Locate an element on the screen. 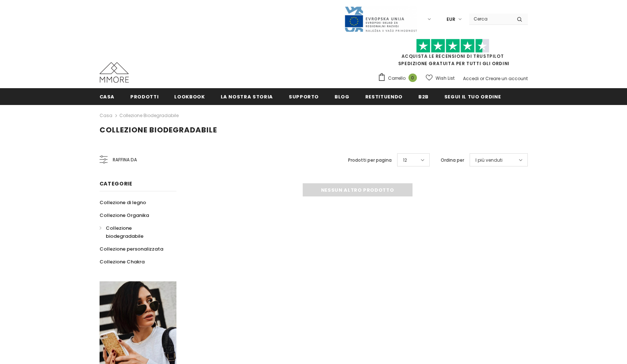  span: Wish List is located at coordinates (445, 78).